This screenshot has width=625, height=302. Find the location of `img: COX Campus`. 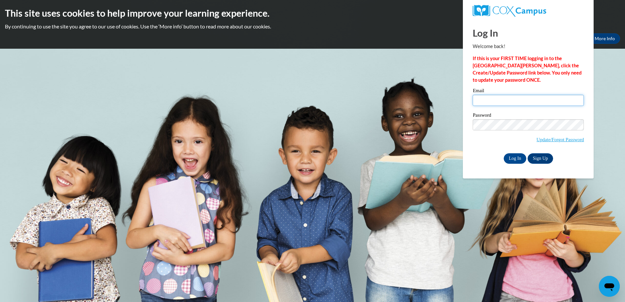

img: COX Campus is located at coordinates (509, 11).